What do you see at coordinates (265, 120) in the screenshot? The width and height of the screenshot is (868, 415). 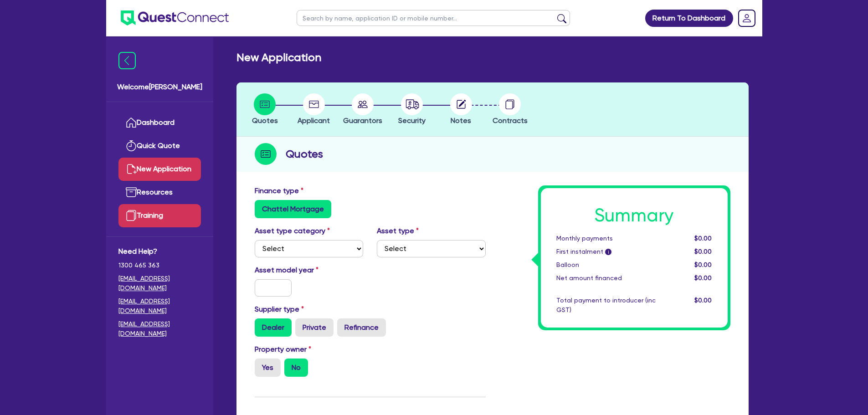 I see `span: Quotes` at bounding box center [265, 120].